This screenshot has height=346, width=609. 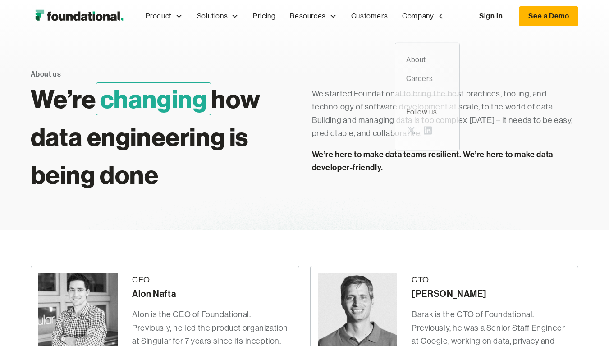 I want to click on div: CEO, so click(x=211, y=280).